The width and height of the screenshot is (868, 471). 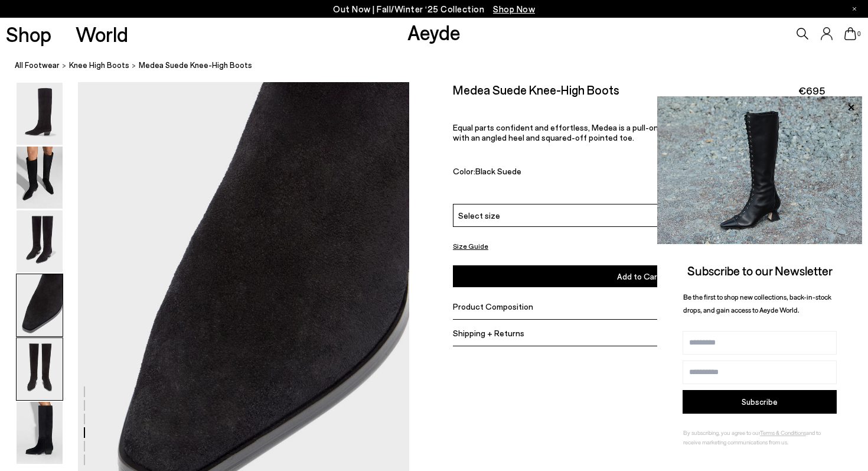 What do you see at coordinates (639, 276) in the screenshot?
I see `span: Add to Cart` at bounding box center [639, 276].